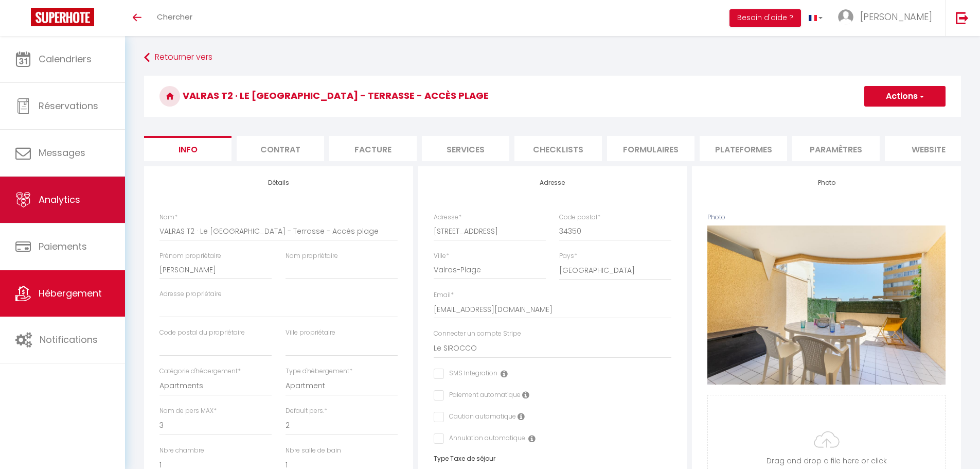 The width and height of the screenshot is (980, 469). Describe the element at coordinates (716, 217) in the screenshot. I see `label: Photo` at that location.